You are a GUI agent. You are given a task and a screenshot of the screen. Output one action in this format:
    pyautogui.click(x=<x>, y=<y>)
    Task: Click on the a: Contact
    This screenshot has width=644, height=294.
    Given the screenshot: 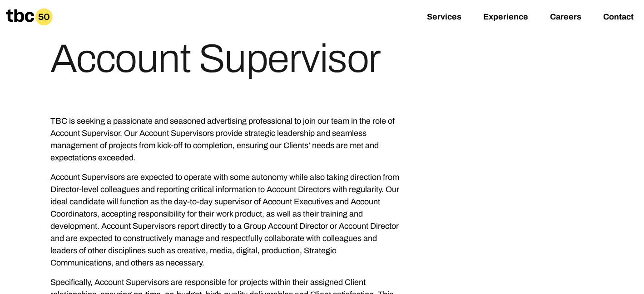 What is the action you would take?
    pyautogui.click(x=618, y=18)
    